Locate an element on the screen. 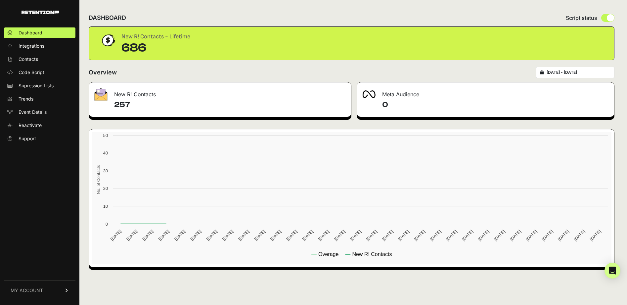  span: Reactivate is located at coordinates (30, 125).